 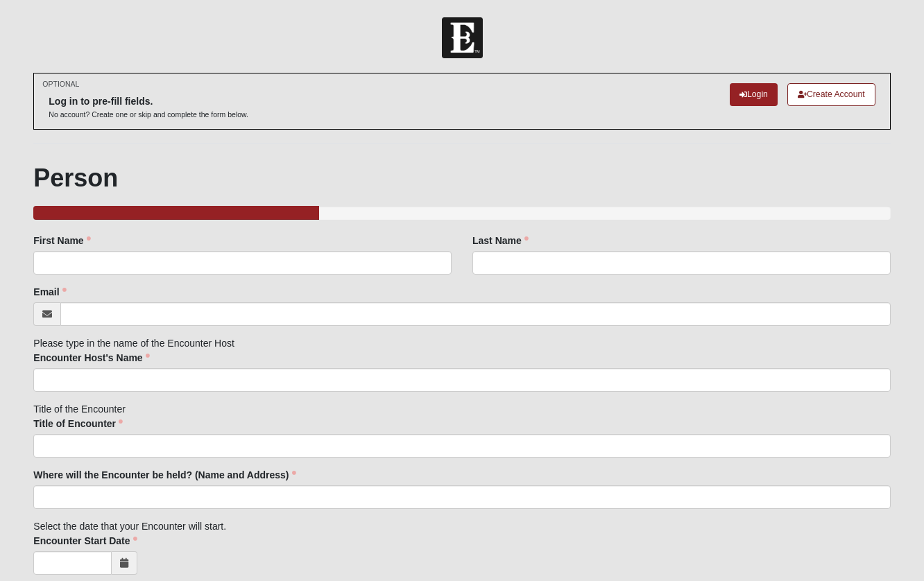 I want to click on label: Last Name, so click(x=500, y=241).